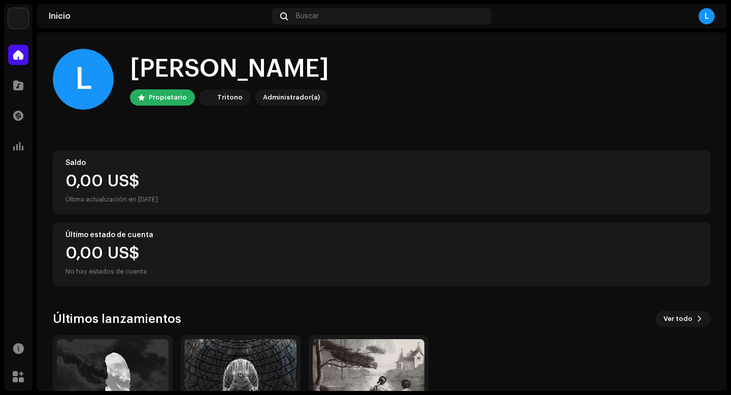 This screenshot has width=731, height=395. I want to click on div: Último estado de cuenta, so click(382, 235).